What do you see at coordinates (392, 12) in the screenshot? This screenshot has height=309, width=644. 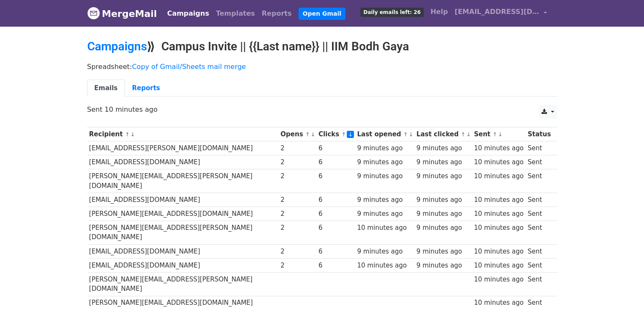 I see `a: Daily emails left: 26` at bounding box center [392, 12].